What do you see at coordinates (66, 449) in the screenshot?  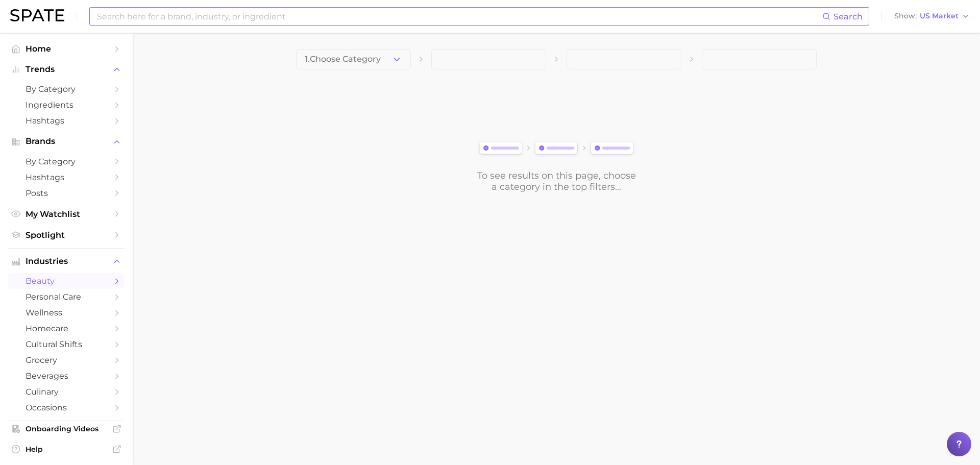 I see `a: Help` at bounding box center [66, 449].